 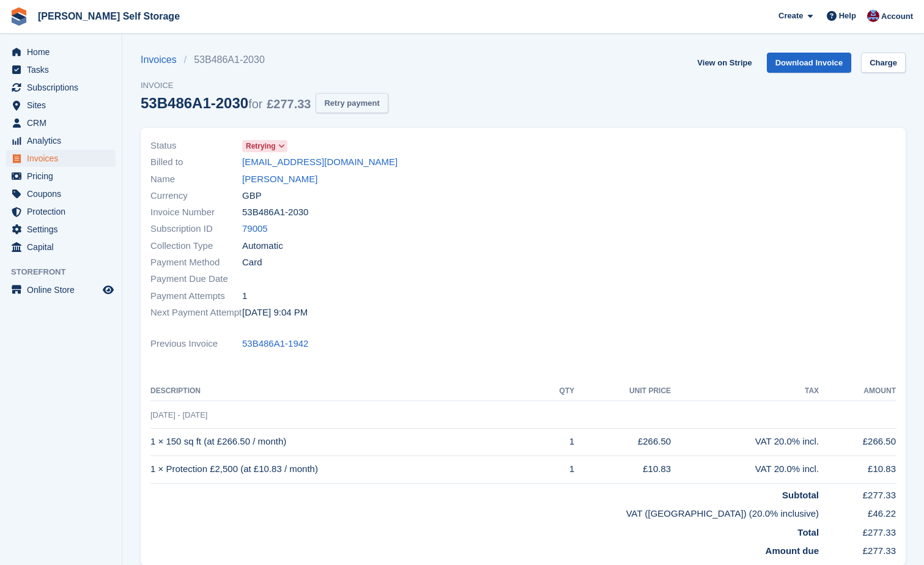 I want to click on button: Retry payment, so click(x=352, y=102).